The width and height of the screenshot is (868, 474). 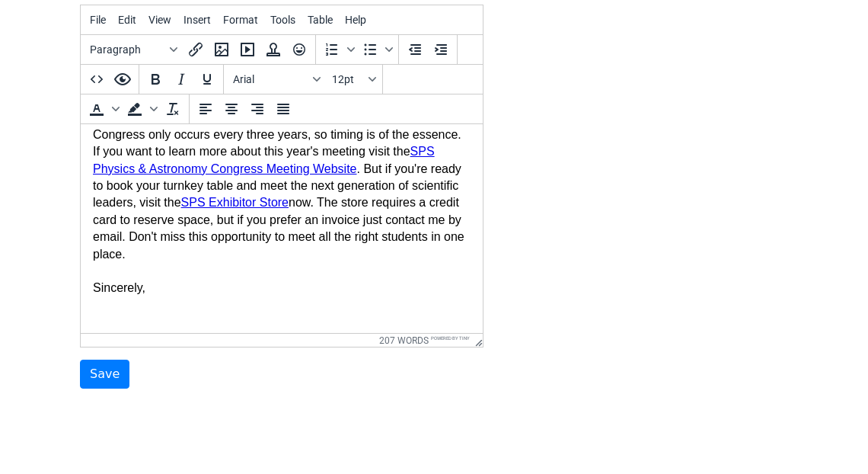 I want to click on button: Bold, so click(x=155, y=79).